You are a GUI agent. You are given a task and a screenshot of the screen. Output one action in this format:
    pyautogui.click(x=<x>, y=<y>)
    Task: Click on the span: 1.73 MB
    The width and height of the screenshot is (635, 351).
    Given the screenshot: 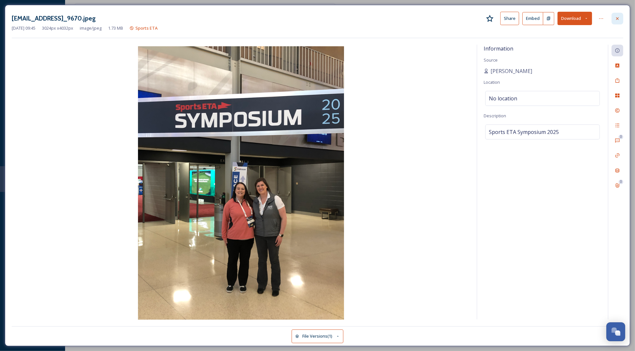 What is the action you would take?
    pyautogui.click(x=116, y=28)
    